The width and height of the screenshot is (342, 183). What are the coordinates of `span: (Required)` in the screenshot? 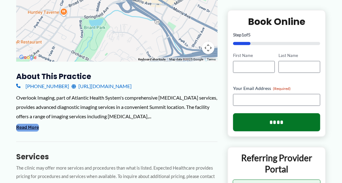 It's located at (282, 88).